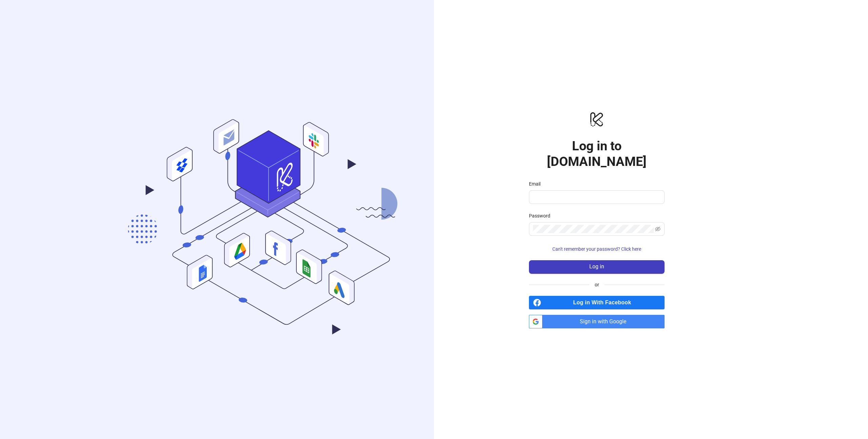  Describe the element at coordinates (596, 249) in the screenshot. I see `button: Can't remember your password? Click here` at that location.